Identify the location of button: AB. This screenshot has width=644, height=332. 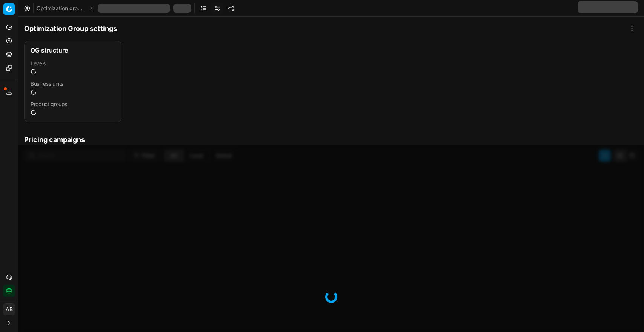
(9, 309).